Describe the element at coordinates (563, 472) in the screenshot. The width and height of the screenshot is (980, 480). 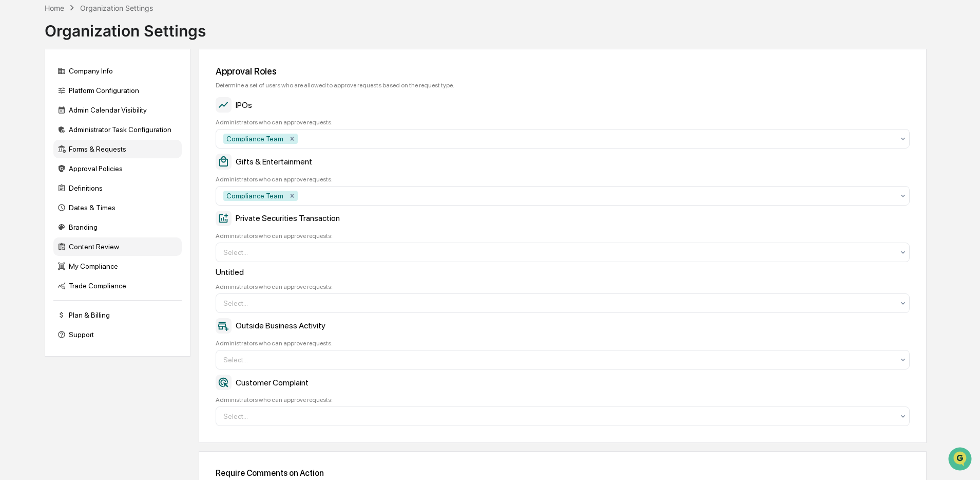
I see `div: Require Comments on Action` at that location.